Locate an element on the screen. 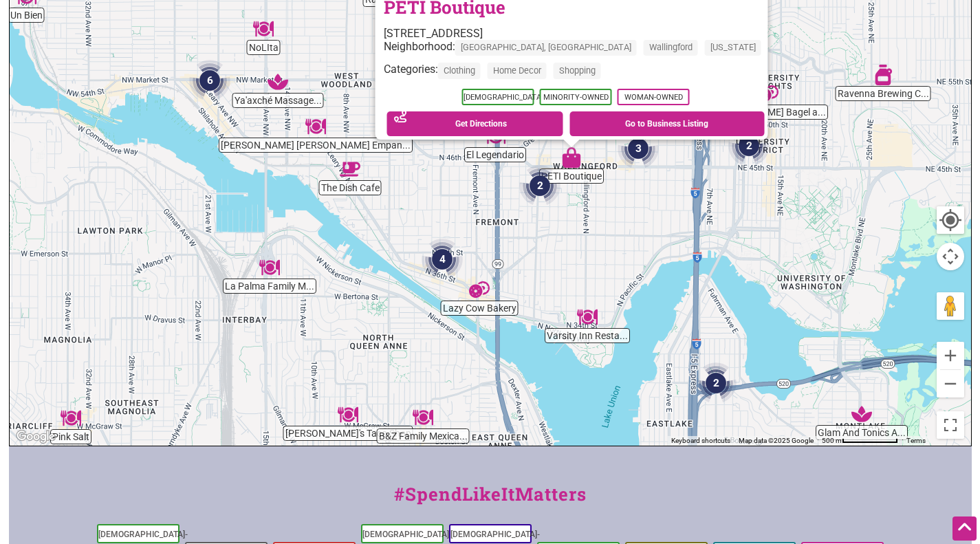 The image size is (980, 544). div: Categories: is located at coordinates (575, 74).